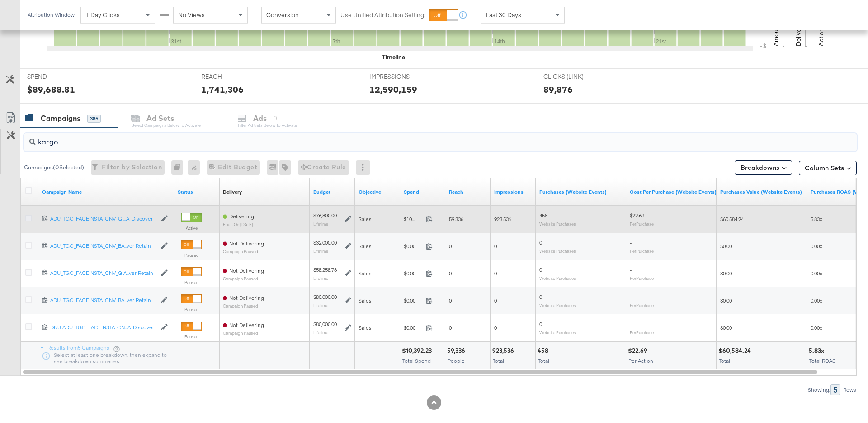 The image size is (868, 423). I want to click on div: 5, so click(835, 389).